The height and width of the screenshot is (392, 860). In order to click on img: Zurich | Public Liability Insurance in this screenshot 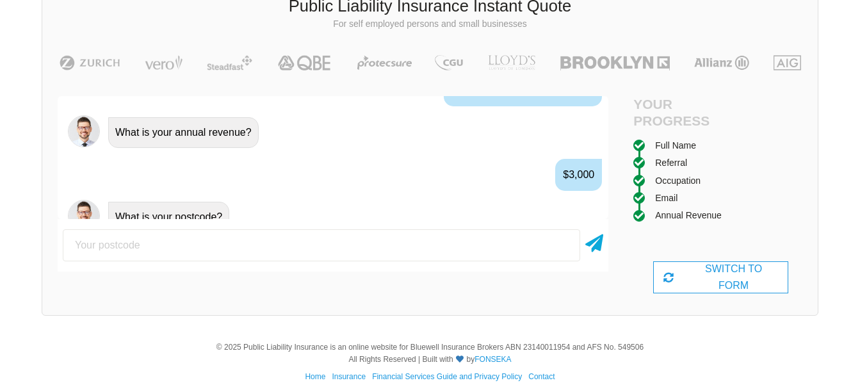, I will do `click(90, 63)`.